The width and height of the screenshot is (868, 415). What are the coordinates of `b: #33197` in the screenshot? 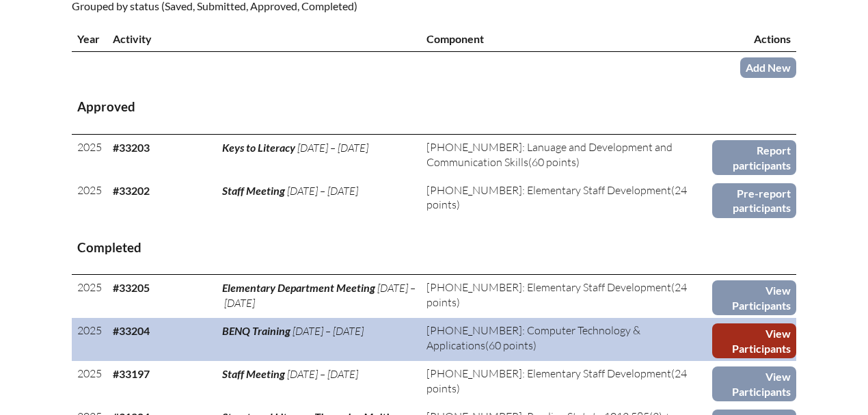 It's located at (131, 373).